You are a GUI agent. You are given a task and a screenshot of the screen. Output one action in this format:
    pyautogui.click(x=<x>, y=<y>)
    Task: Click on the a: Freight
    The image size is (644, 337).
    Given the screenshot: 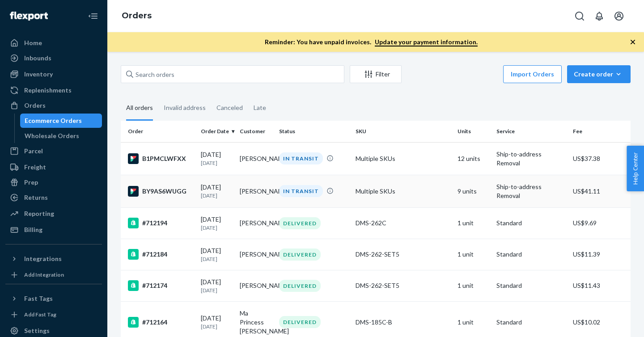 What is the action you would take?
    pyautogui.click(x=54, y=167)
    